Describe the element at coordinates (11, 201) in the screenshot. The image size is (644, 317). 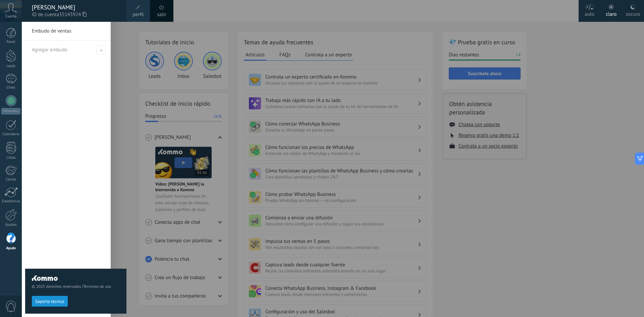
I see `div: Estadísticas` at that location.